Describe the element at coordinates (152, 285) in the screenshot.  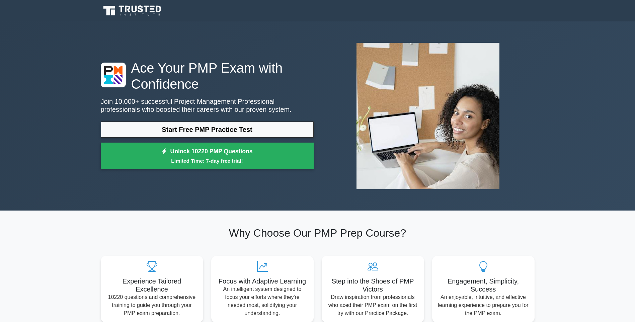
I see `h5: Experience Tailored Excellence` at that location.